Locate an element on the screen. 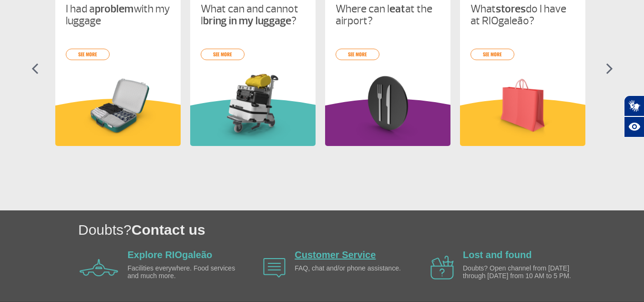  strong: bring in my luggage is located at coordinates (247, 20).